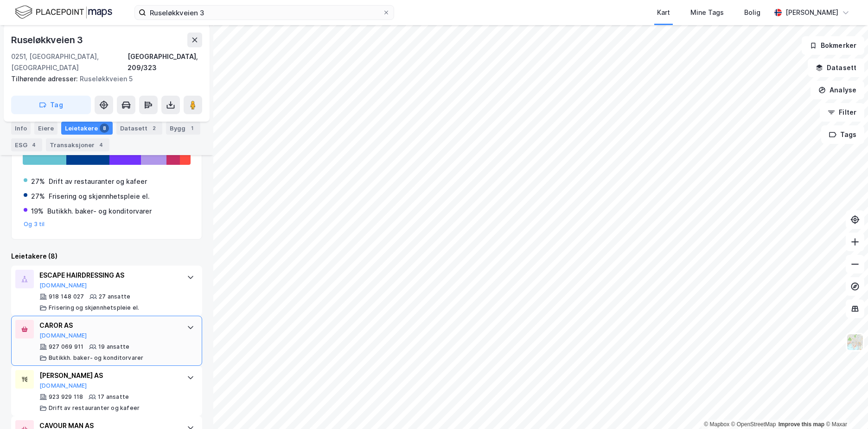 Image resolution: width=868 pixels, height=429 pixels. What do you see at coordinates (48, 40) in the screenshot?
I see `div: Ruseløkkveien 3` at bounding box center [48, 40].